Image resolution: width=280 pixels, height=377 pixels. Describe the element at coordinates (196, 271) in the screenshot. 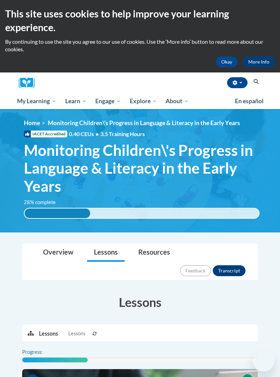

I see `button: Feedback` at that location.